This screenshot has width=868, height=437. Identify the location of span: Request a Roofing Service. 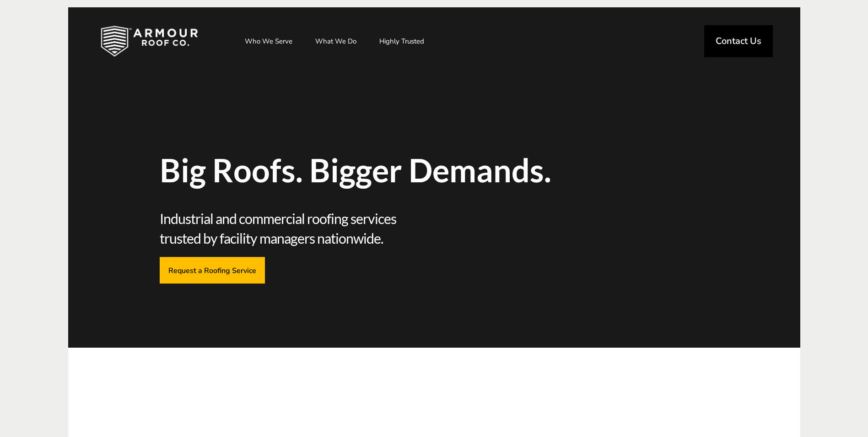
(212, 270).